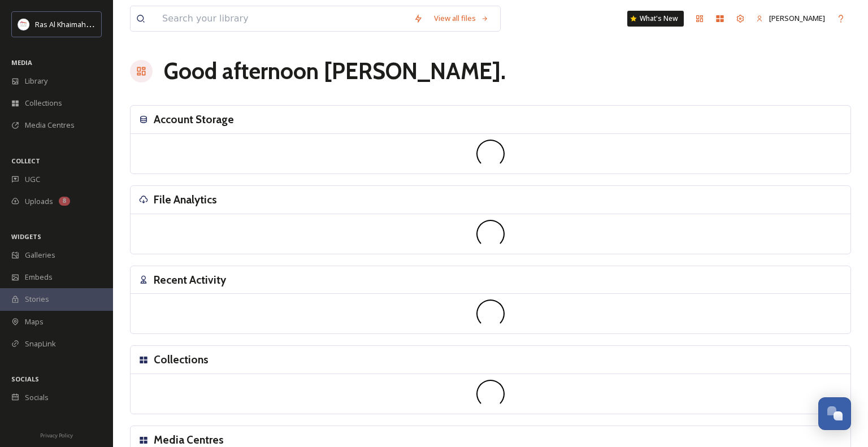 This screenshot has width=868, height=447. I want to click on a: What's New, so click(656, 18).